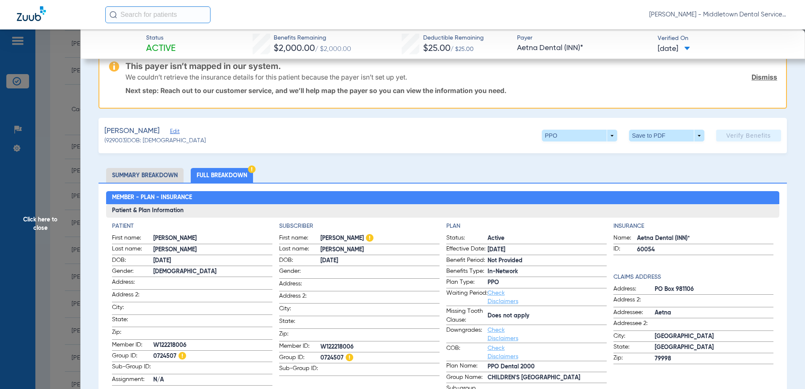 Image resolution: width=805 pixels, height=389 pixels. What do you see at coordinates (294, 48) in the screenshot?
I see `span: $2,000.00` at bounding box center [294, 48].